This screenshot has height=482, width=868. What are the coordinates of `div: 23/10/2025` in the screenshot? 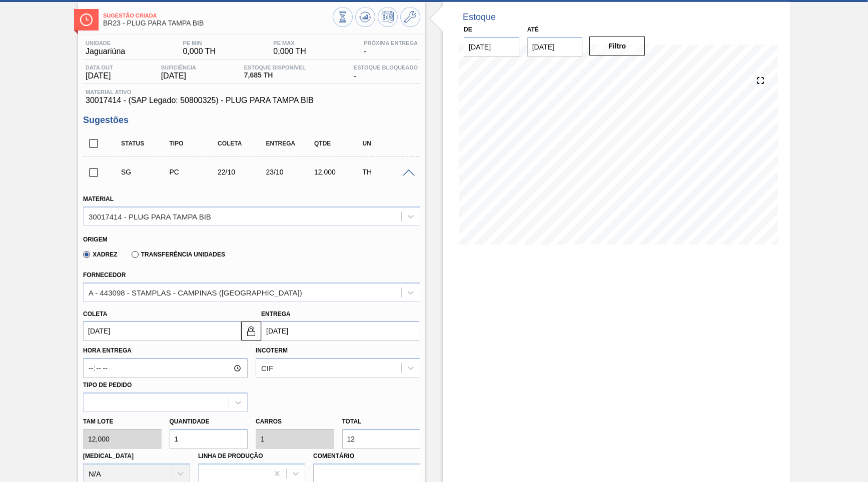 It's located at (290, 172).